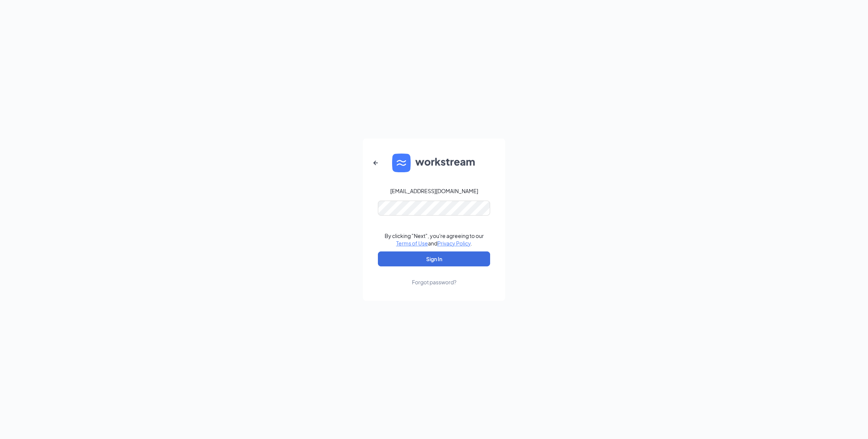 Image resolution: width=868 pixels, height=439 pixels. I want to click on button: ArrowLeftNew, so click(376, 163).